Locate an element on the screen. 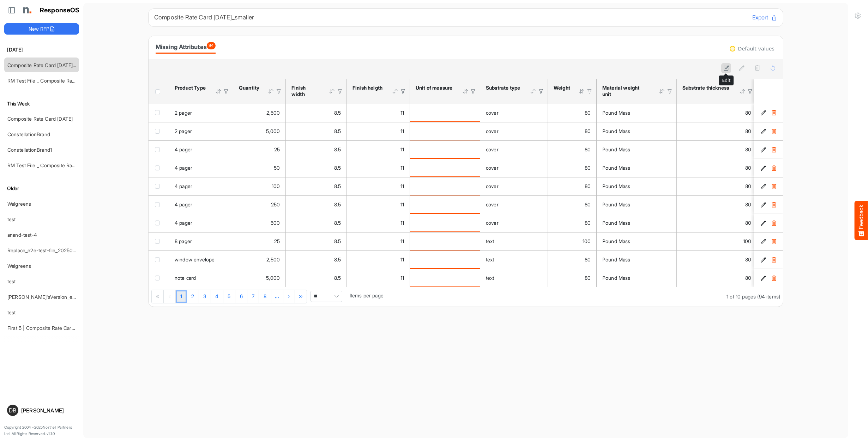 The image size is (868, 441). span: DB is located at coordinates (13, 410).